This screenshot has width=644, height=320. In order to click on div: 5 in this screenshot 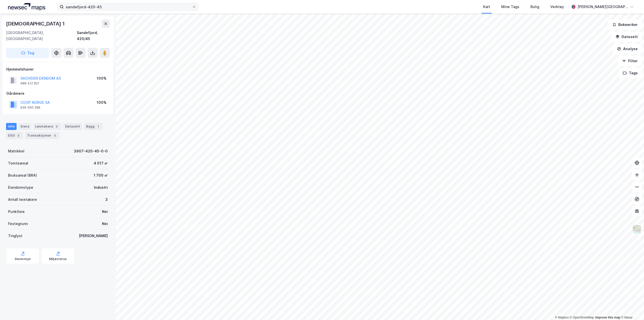, I will do `click(55, 135)`.